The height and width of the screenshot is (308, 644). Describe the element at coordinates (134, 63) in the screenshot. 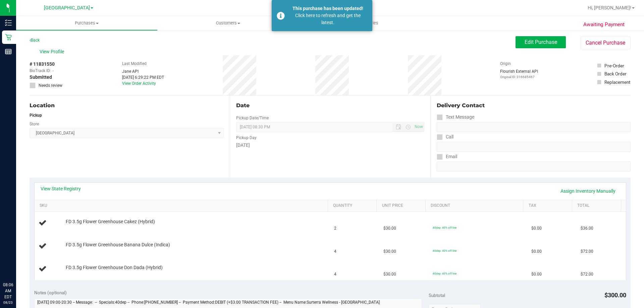

I see `label: Last Modified` at that location.